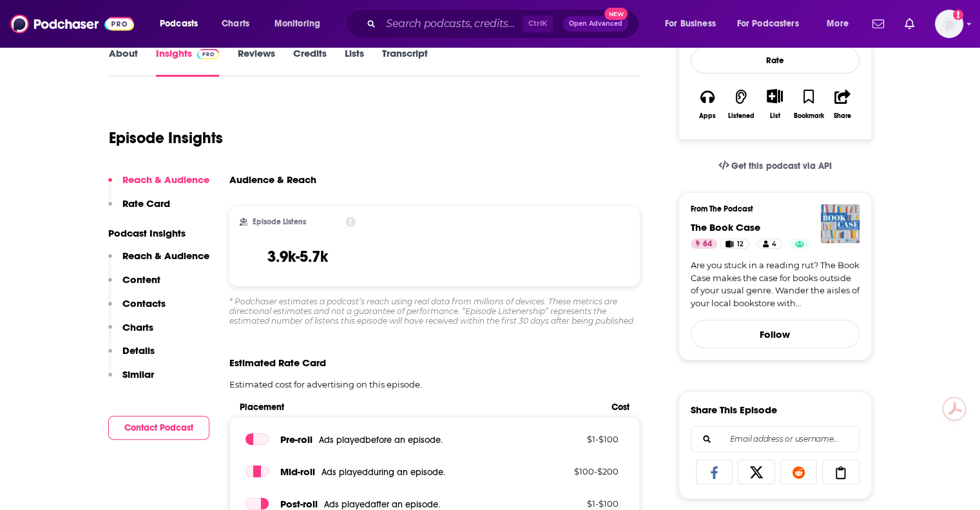 The height and width of the screenshot is (510, 980). I want to click on p: Estimated cost for advertising on this episode., so click(435, 384).